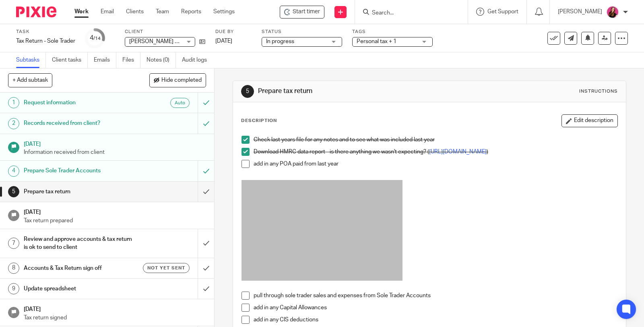  Describe the element at coordinates (70, 60) in the screenshot. I see `a: Client tasks` at that location.